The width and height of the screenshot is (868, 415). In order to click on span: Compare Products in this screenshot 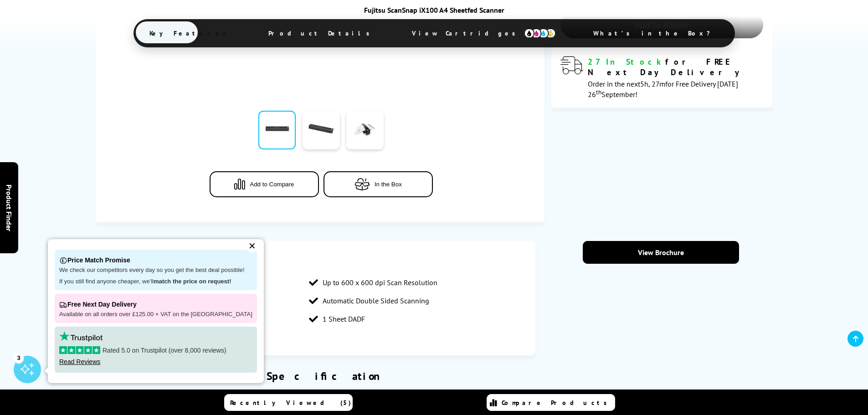, I will do `click(557, 403)`.